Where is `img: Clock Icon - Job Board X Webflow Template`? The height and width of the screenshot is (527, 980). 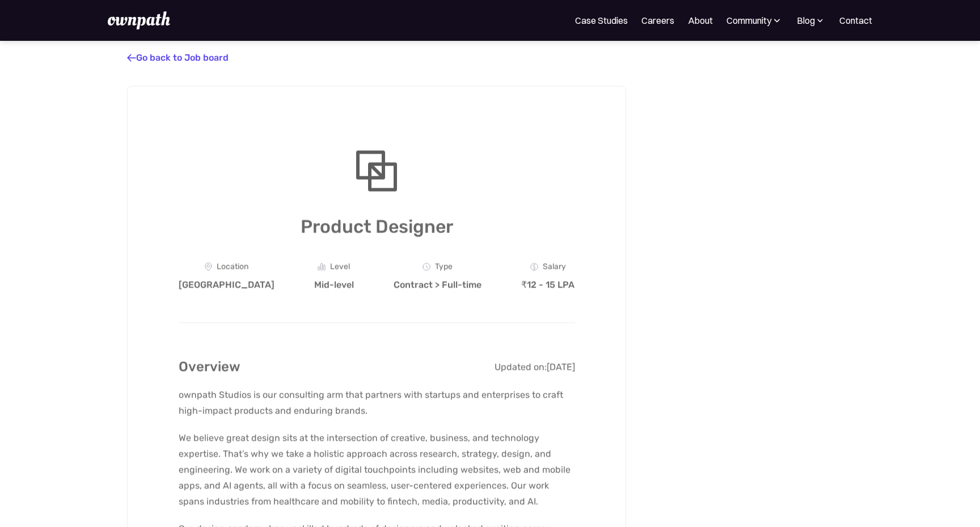 img: Clock Icon - Job Board X Webflow Template is located at coordinates (427, 267).